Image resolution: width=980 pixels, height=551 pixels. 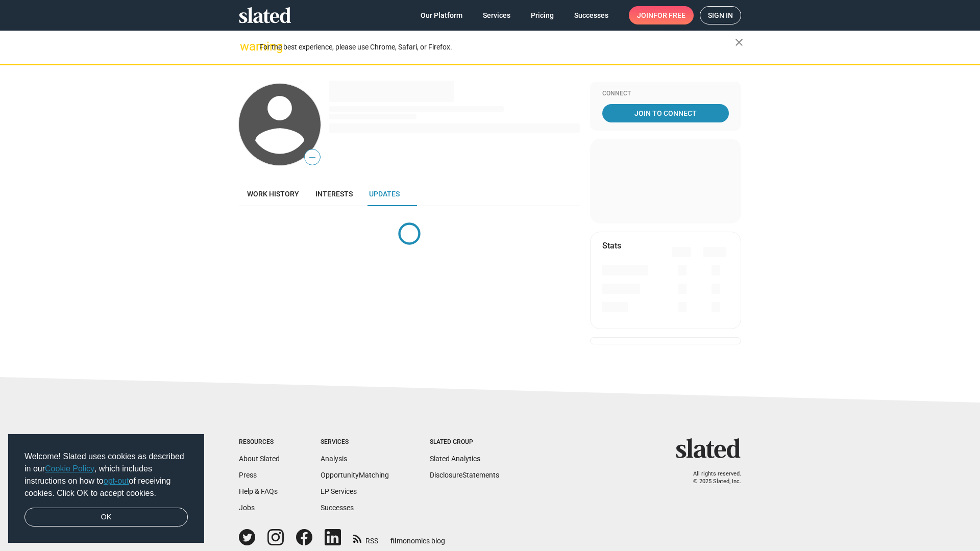 I want to click on a: About Slated, so click(x=259, y=459).